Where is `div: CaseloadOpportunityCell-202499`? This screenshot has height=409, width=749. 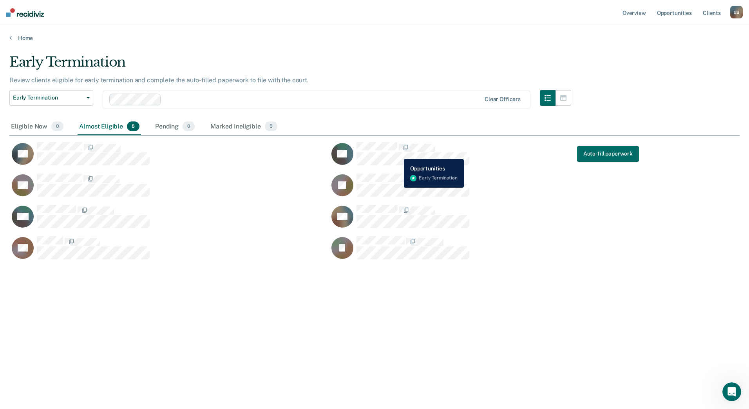
div: CaseloadOpportunityCell-202499 is located at coordinates (169, 220).